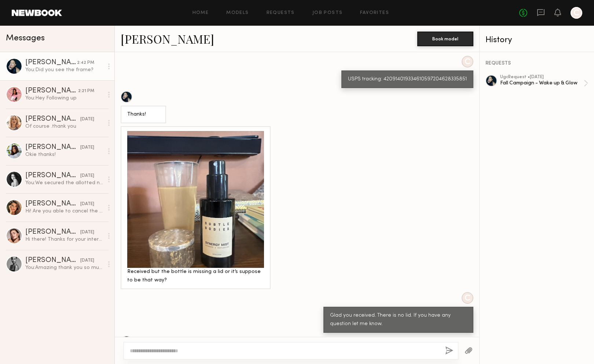  What do you see at coordinates (201, 13) in the screenshot?
I see `a: Home` at bounding box center [201, 13].